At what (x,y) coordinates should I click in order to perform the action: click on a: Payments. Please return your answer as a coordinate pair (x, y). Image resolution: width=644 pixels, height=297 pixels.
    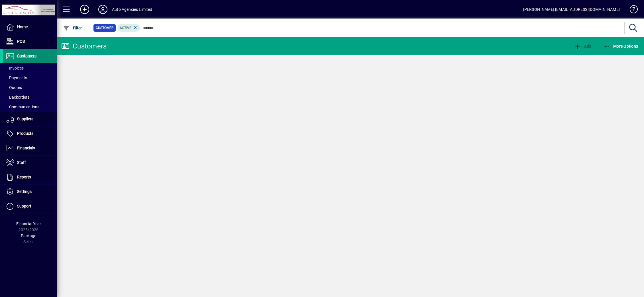
    Looking at the image, I should click on (30, 78).